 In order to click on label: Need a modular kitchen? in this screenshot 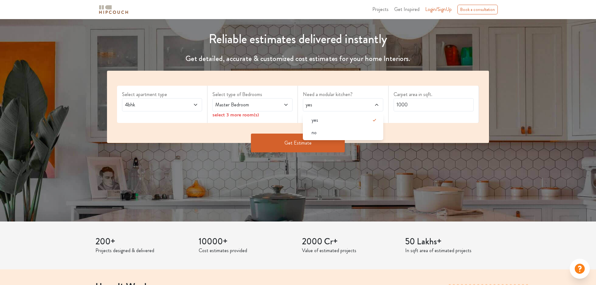, I will do `click(343, 94)`.